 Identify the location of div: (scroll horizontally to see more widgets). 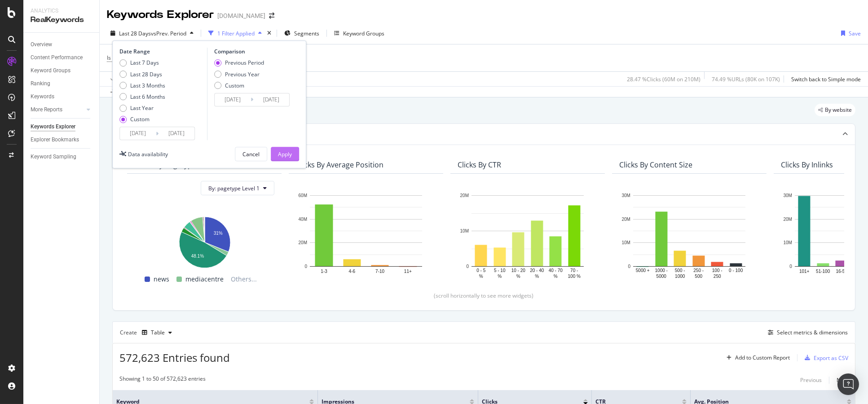
(484, 295).